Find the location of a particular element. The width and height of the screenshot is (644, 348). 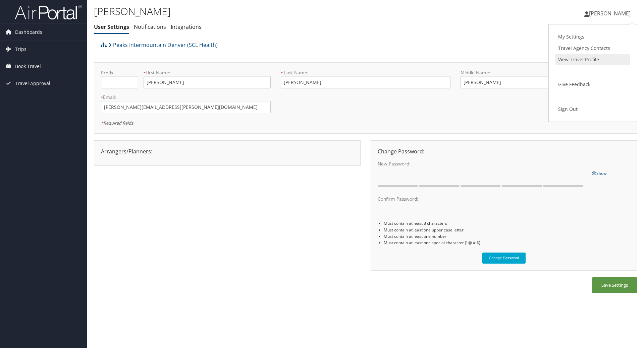

a: User Settings is located at coordinates (111, 27).